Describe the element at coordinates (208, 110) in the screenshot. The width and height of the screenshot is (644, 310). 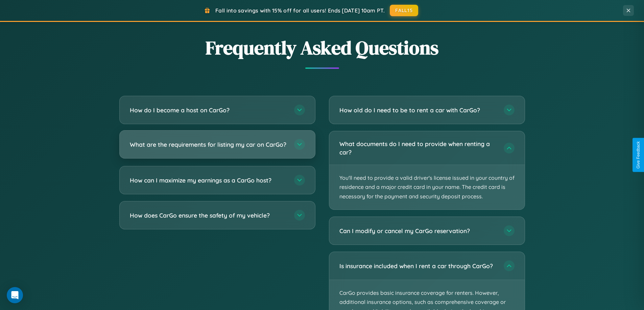
I see `h3: How do I become a host on CarGo?` at that location.